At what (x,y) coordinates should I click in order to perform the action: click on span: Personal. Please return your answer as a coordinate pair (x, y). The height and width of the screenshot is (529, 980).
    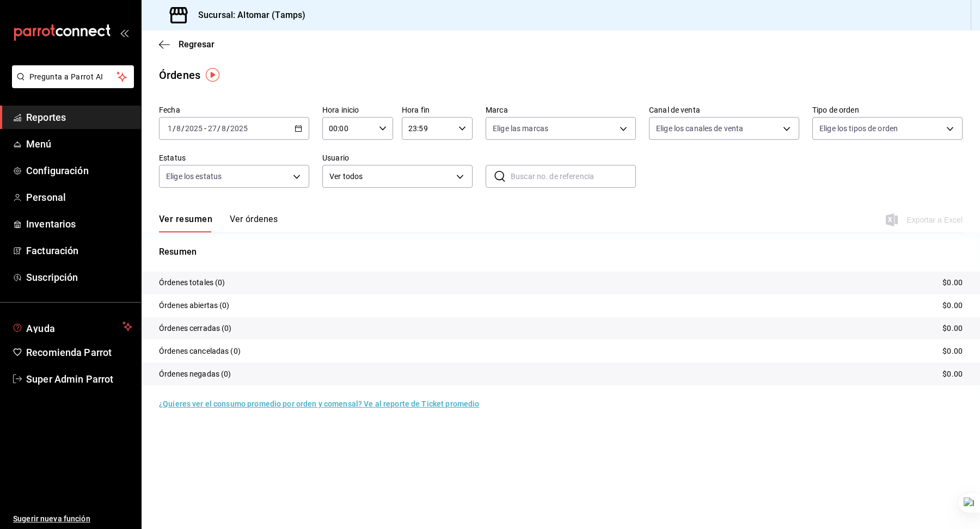
    Looking at the image, I should click on (79, 197).